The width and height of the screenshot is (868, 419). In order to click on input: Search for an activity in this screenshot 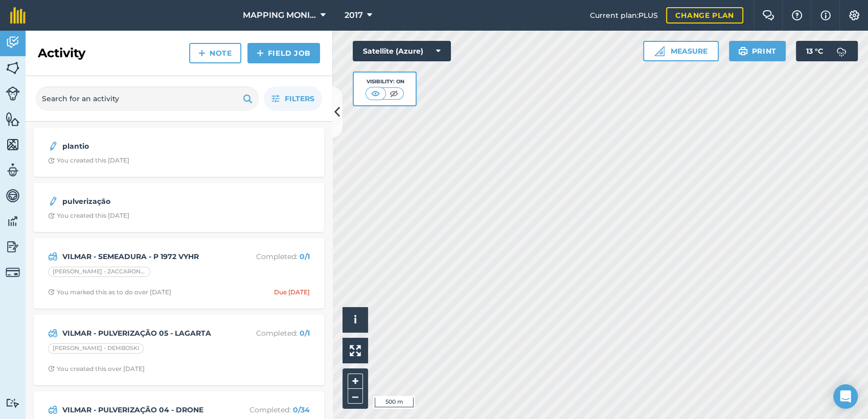, I will do `click(147, 99)`.